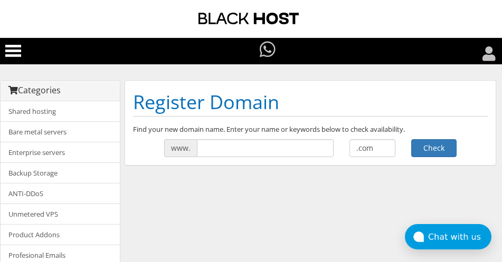 The image size is (502, 262). Describe the element at coordinates (60, 152) in the screenshot. I see `a: Enterprise servers` at that location.